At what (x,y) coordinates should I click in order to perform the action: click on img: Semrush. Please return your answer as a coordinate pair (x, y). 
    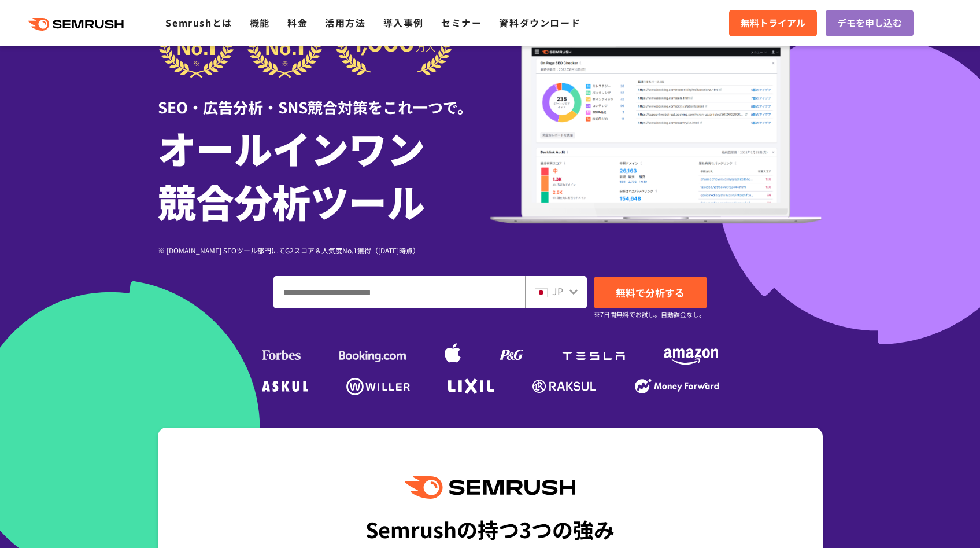
    Looking at the image, I should click on (490, 487).